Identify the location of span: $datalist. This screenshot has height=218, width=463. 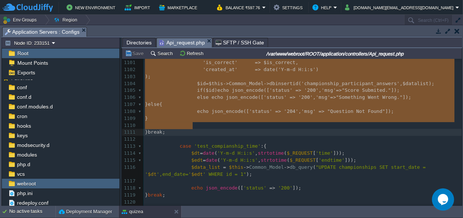
(416, 83).